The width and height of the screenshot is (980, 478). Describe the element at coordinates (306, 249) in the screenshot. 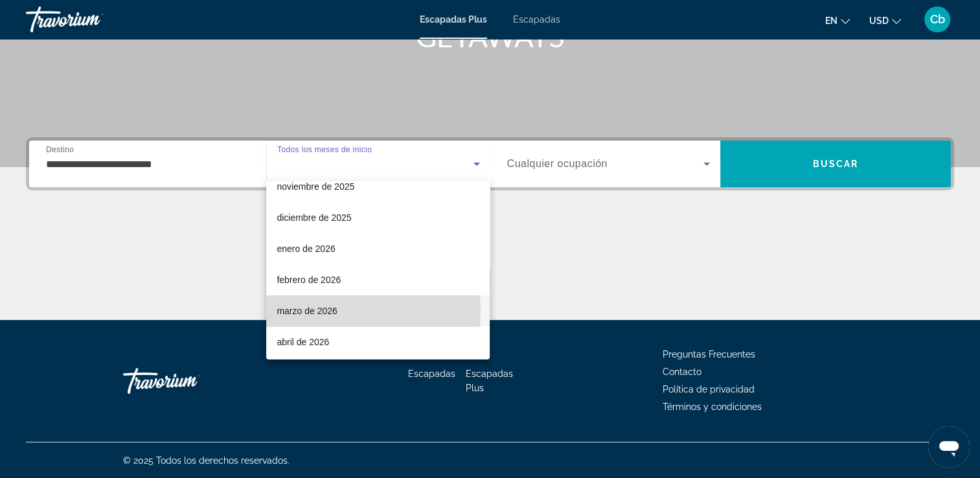

I see `font: enero de 2026` at that location.